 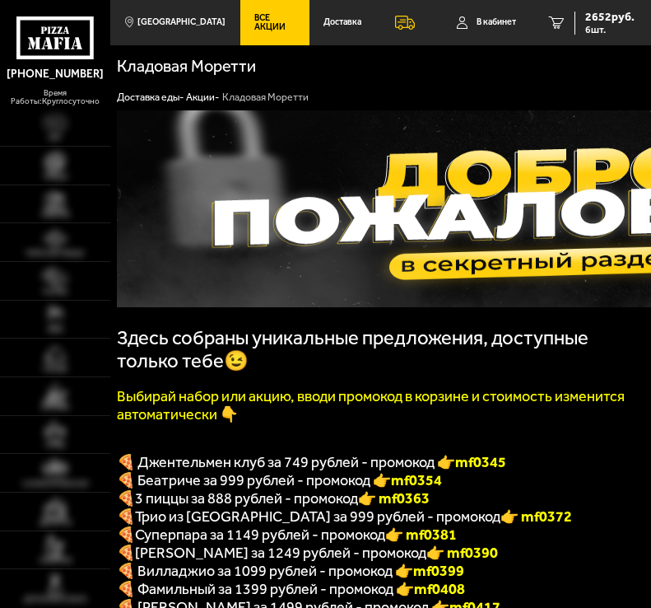 I want to click on span: Суперпара за 1149 рублей - промокод, so click(x=260, y=534).